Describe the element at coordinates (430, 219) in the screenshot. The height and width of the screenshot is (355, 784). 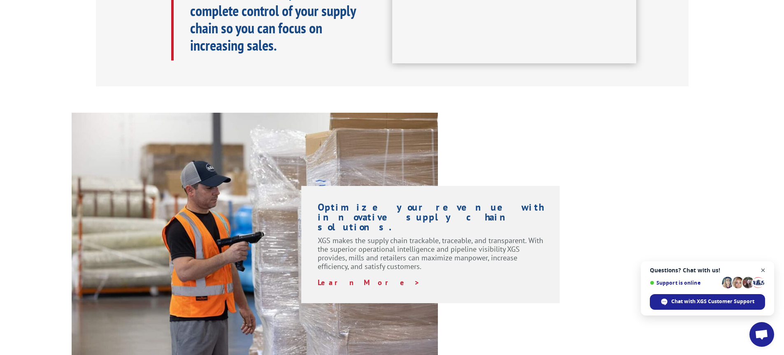
I see `h1: Optimize your revenue with innovative supply chain solutions.` at that location.